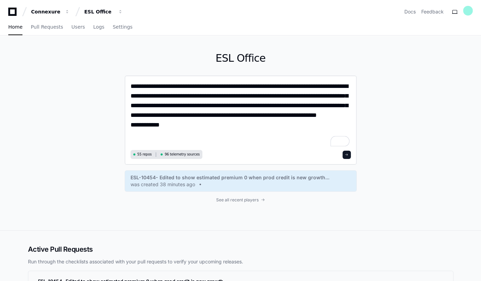 This screenshot has width=481, height=281. What do you see at coordinates (99, 27) in the screenshot?
I see `span: Logs` at bounding box center [99, 27].